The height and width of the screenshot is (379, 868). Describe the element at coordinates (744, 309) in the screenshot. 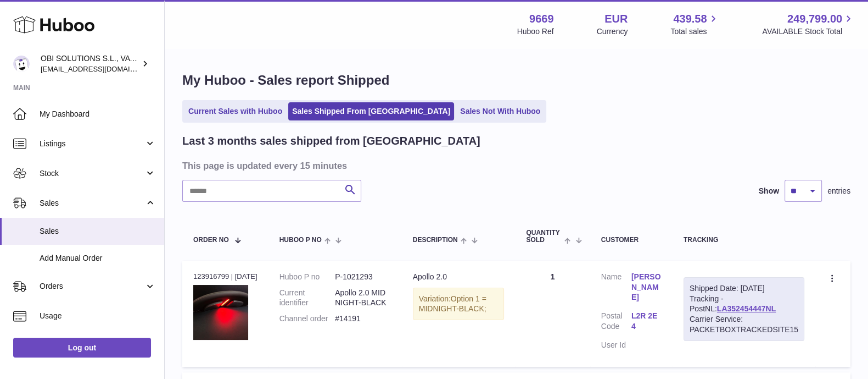

I see `div: Tracking - PostNL:` at that location.